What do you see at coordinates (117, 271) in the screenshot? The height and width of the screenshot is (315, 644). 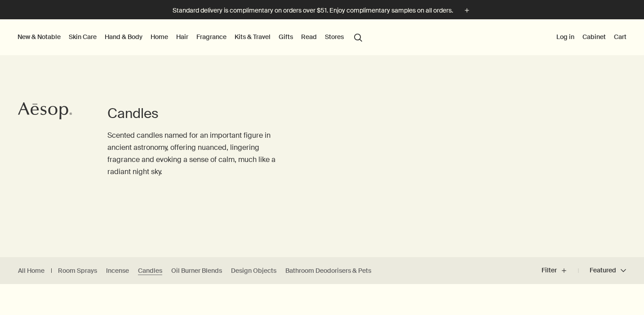 I see `a: Incense` at bounding box center [117, 271].